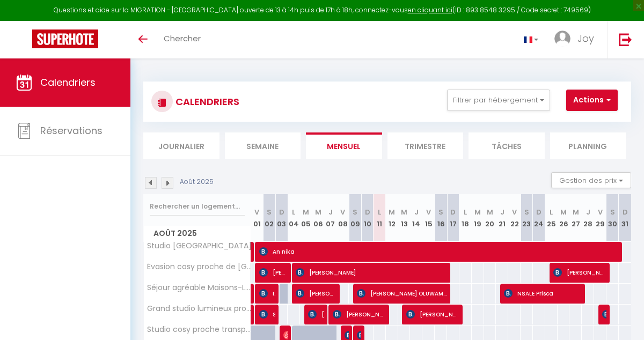 This screenshot has width=644, height=340. I want to click on span: Réservations, so click(71, 131).